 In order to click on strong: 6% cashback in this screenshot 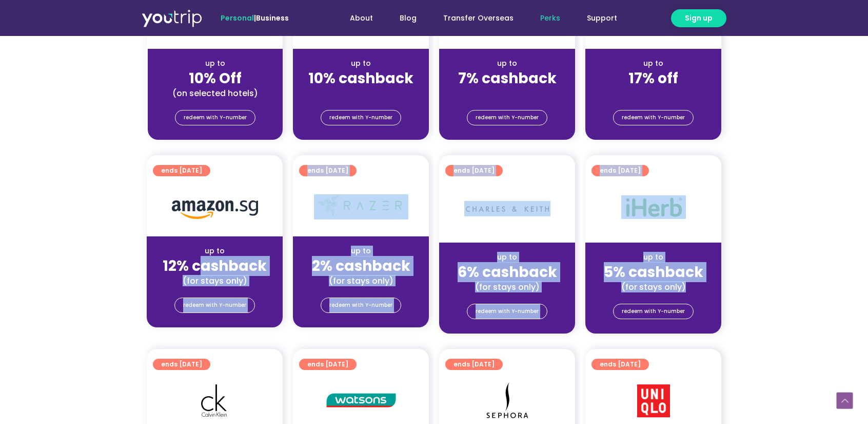, I will do `click(508, 271)`.